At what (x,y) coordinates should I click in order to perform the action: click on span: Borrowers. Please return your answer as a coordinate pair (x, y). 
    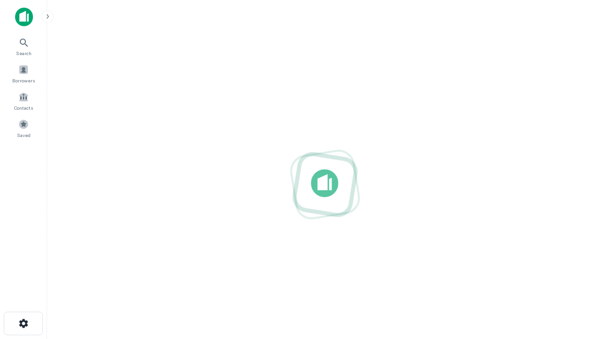
    Looking at the image, I should click on (24, 80).